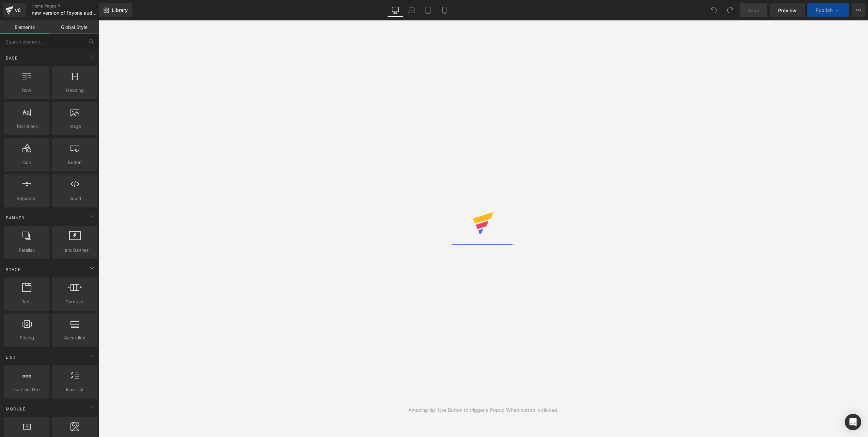  I want to click on a: Desktop, so click(396, 10).